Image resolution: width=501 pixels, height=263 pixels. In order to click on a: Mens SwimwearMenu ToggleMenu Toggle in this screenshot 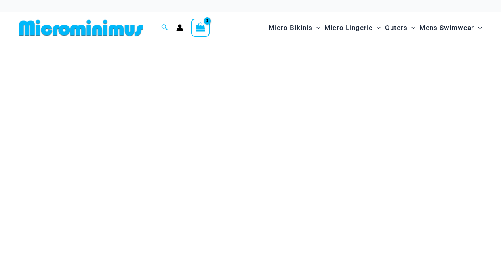, I will do `click(451, 28)`.